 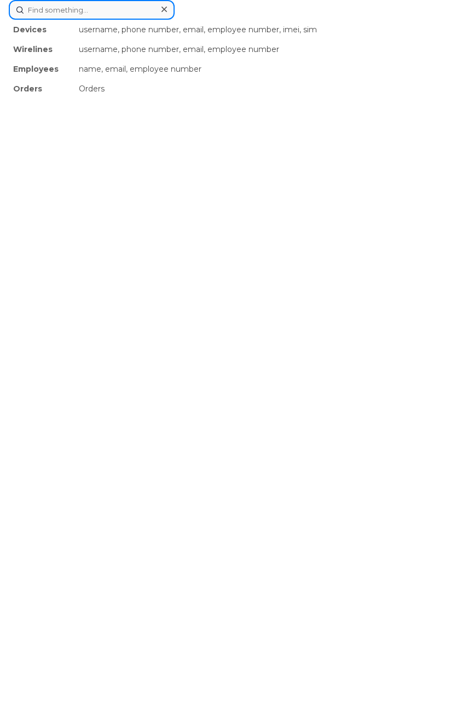 What do you see at coordinates (42, 49) in the screenshot?
I see `div: Wirelines` at bounding box center [42, 49].